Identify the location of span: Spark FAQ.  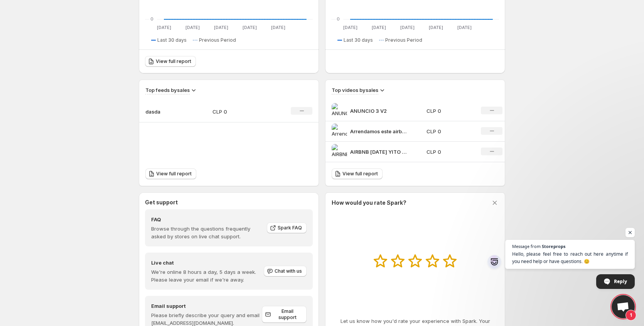
(290, 228).